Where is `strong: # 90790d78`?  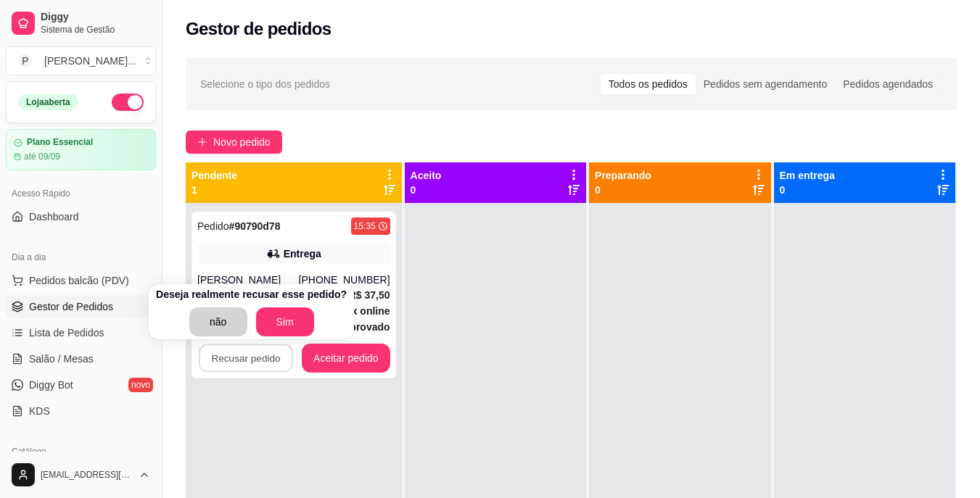
strong: # 90790d78 is located at coordinates (255, 226).